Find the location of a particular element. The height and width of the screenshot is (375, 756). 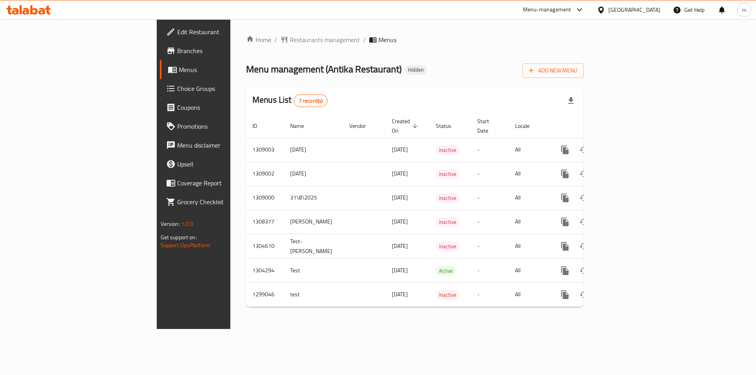

div: Active is located at coordinates (446, 271).